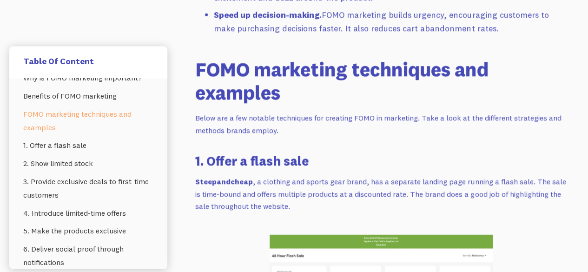  Describe the element at coordinates (88, 145) in the screenshot. I see `a: 1. Offer a flash sale` at that location.